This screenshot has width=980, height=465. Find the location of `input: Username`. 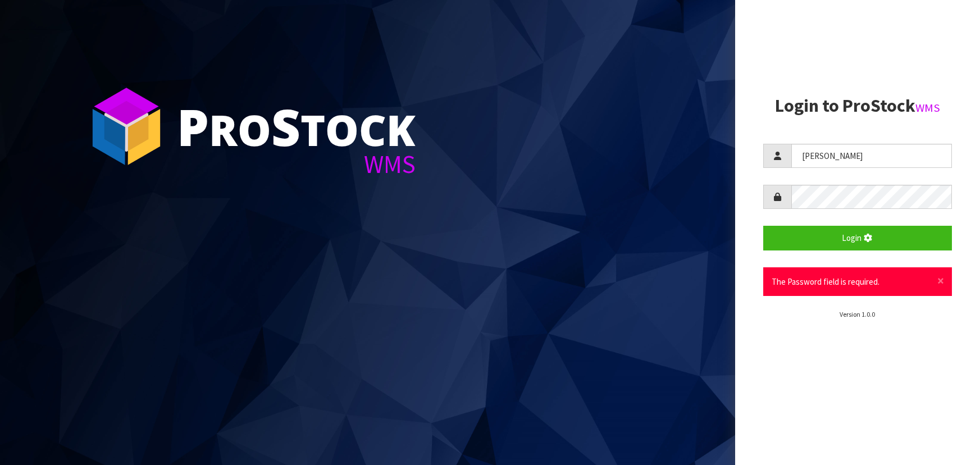

input: Username is located at coordinates (872, 155).